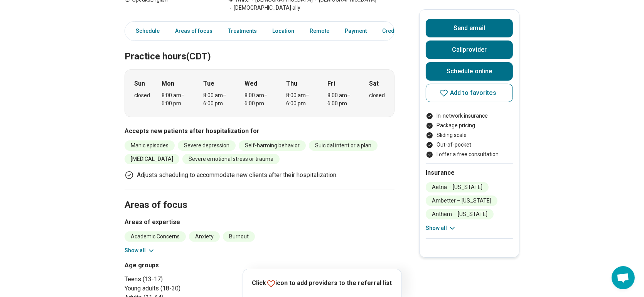  I want to click on button: Callprovider, so click(469, 50).